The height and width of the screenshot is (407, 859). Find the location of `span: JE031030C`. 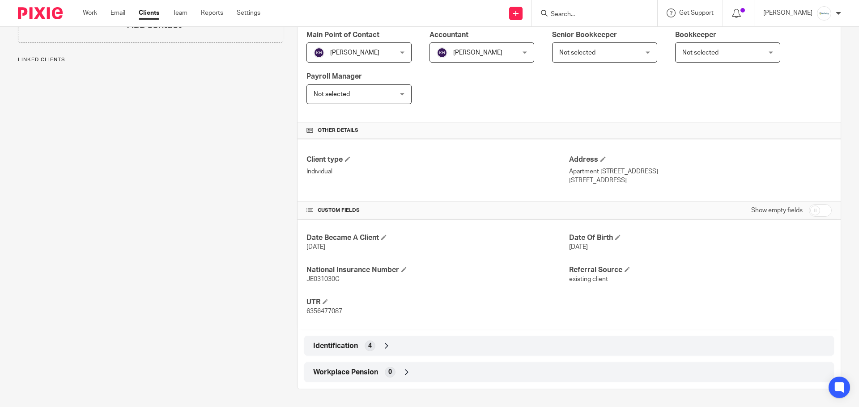

span: JE031030C is located at coordinates (323, 280).